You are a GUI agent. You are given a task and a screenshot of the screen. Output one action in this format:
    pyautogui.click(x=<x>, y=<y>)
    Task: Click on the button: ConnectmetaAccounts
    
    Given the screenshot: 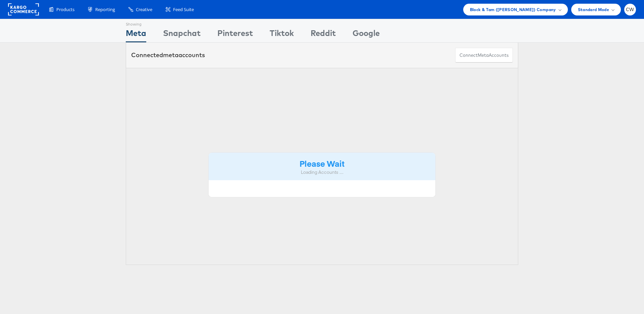 What is the action you would take?
    pyautogui.click(x=484, y=55)
    